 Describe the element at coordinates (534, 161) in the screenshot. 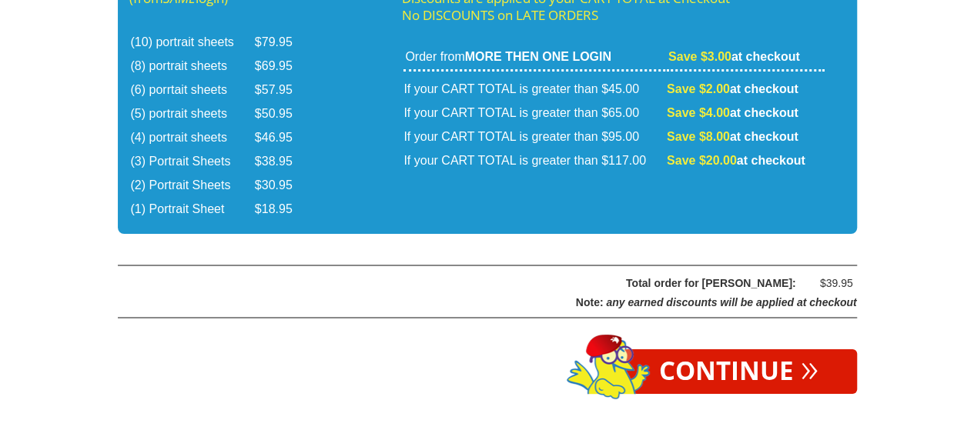

I see `td: If your CART TOTAL is greater than $117.00` at that location.